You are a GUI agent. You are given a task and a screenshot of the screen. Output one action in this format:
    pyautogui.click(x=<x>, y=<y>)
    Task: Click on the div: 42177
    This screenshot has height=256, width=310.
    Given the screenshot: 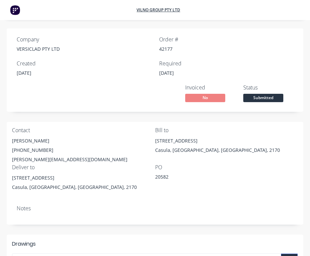 What is the action you would take?
    pyautogui.click(x=227, y=49)
    